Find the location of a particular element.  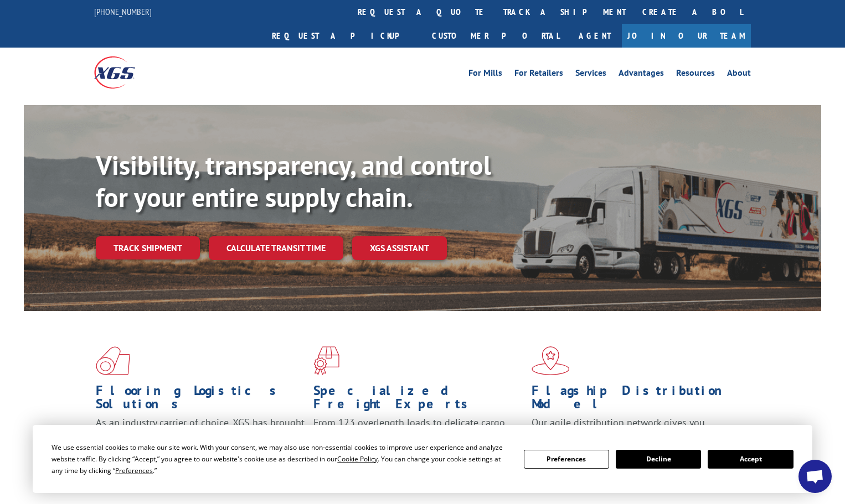

p: From 123 overlength loads to delicate cargo, our experienced staff knows the best way to move you... is located at coordinates (418, 441).